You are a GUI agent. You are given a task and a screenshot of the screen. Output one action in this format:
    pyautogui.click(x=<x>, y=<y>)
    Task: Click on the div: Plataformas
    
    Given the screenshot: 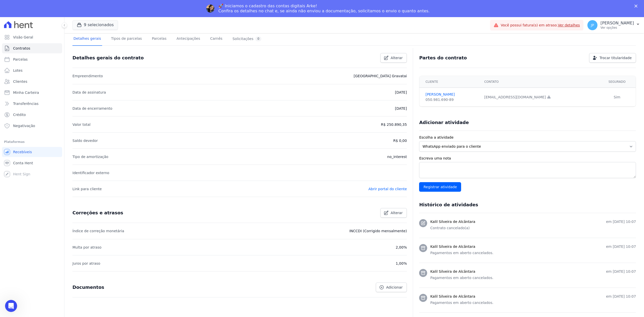 What is the action you would take?
    pyautogui.click(x=32, y=142)
    